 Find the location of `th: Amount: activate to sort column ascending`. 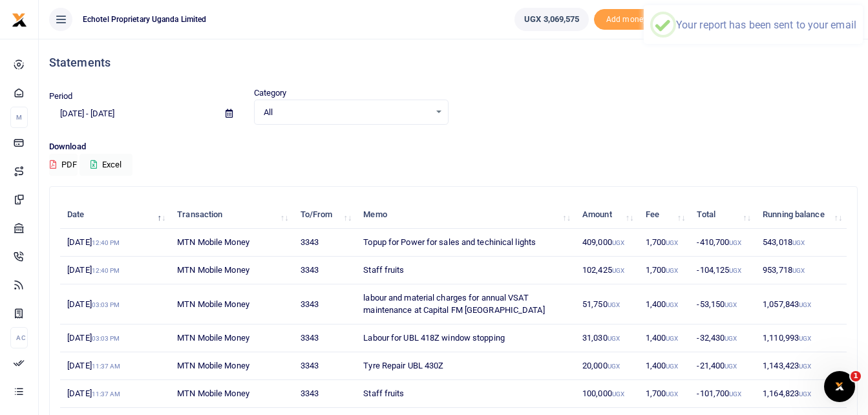

th: Amount: activate to sort column ascending is located at coordinates (608, 214).